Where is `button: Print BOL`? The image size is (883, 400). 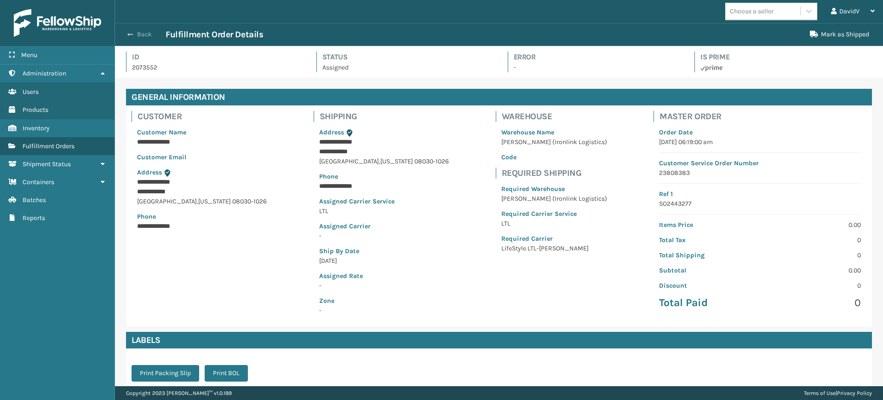 button: Print BOL is located at coordinates (226, 373).